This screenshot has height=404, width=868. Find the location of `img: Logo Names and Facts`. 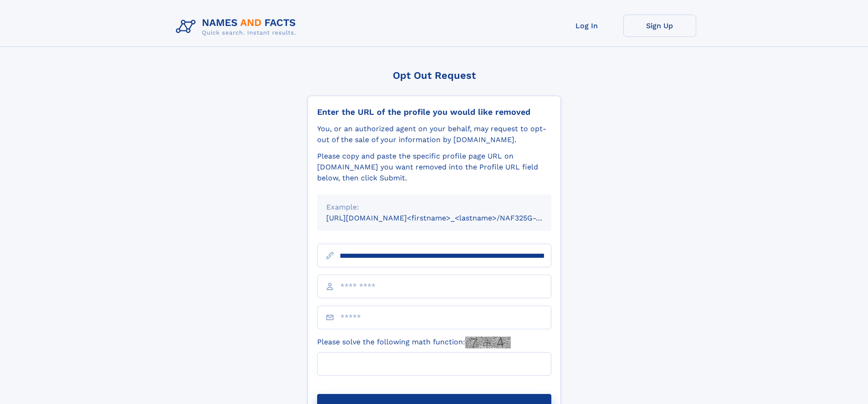

img: Logo Names and Facts is located at coordinates (238, 27).